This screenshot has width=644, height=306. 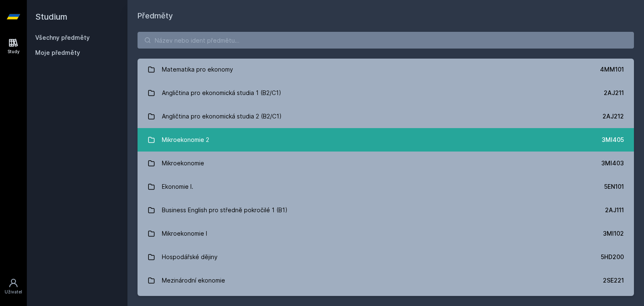 I want to click on div: Mikroekonomie, so click(x=183, y=163).